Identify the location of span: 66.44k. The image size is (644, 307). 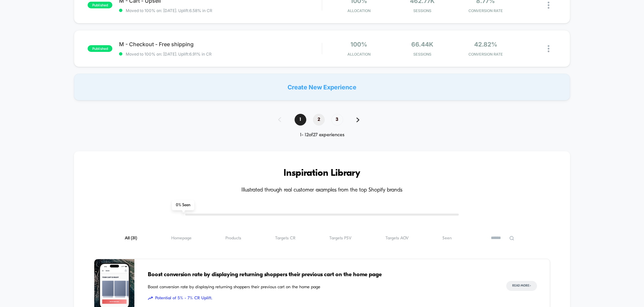
(422, 44).